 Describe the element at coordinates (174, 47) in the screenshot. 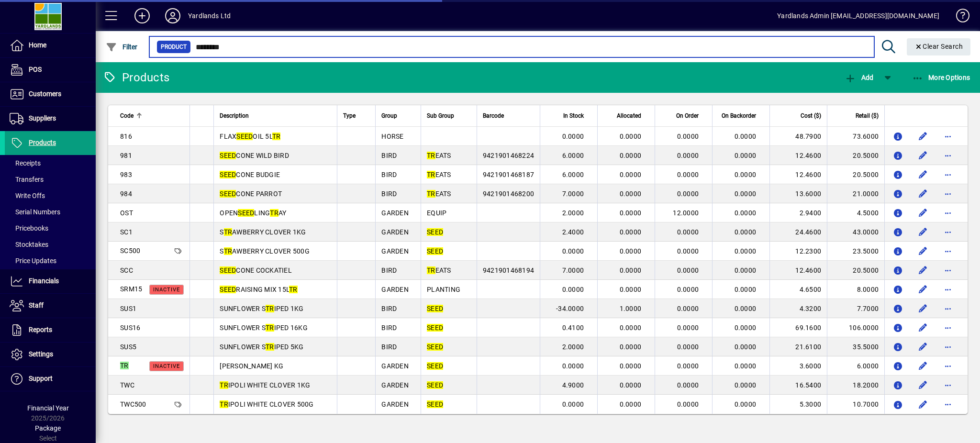

I see `span: Product` at that location.